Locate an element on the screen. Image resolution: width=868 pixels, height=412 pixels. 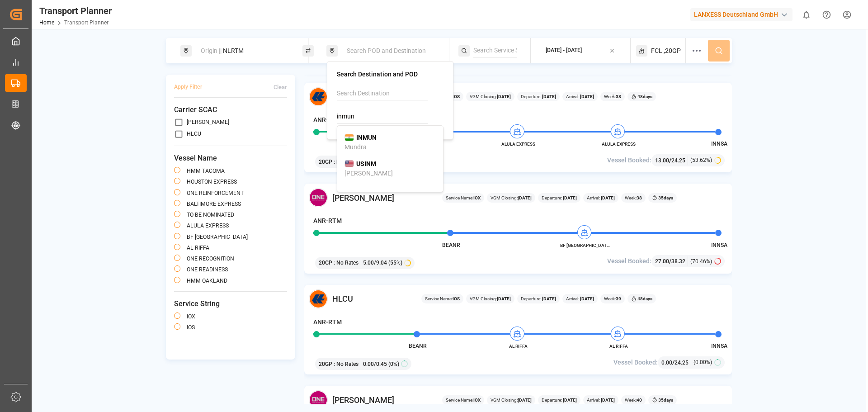
button: show 0 new notifications is located at coordinates (806, 14).